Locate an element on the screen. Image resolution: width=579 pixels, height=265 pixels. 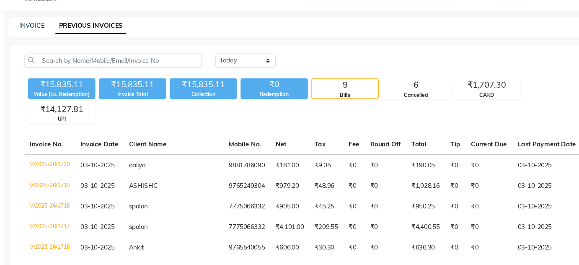
td: ₹30.30 is located at coordinates (326, 235).